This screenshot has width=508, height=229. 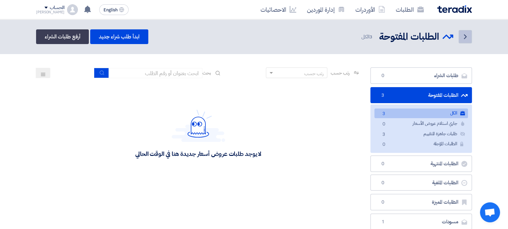 I want to click on button: English, so click(x=114, y=10).